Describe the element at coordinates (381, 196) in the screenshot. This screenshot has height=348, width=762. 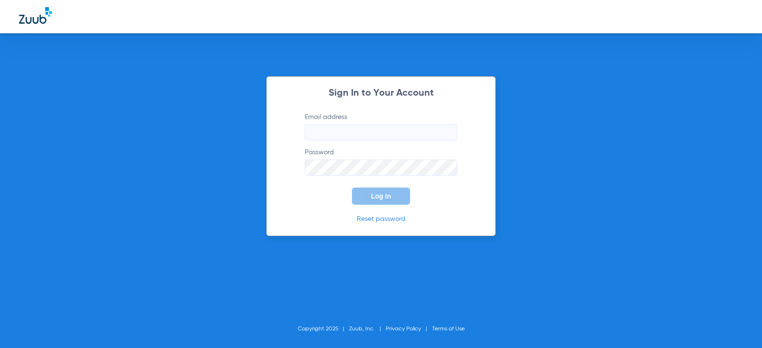
I see `button: Log In` at that location.